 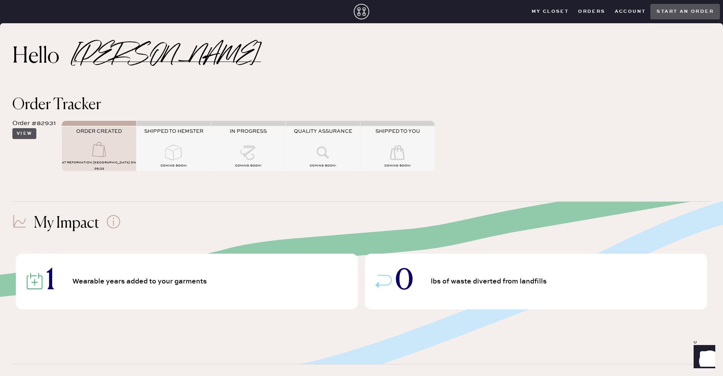 What do you see at coordinates (630, 12) in the screenshot?
I see `button: Account` at bounding box center [630, 12].